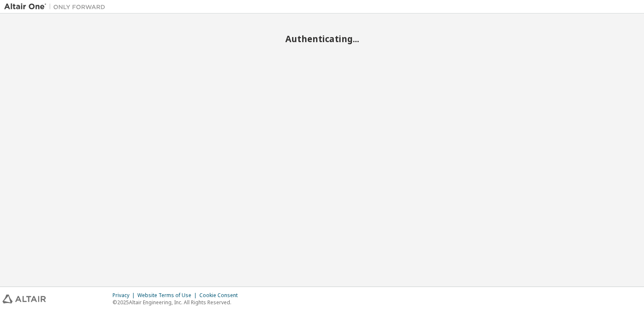 Image resolution: width=644 pixels, height=311 pixels. I want to click on img: altair_logo.svg, so click(24, 298).